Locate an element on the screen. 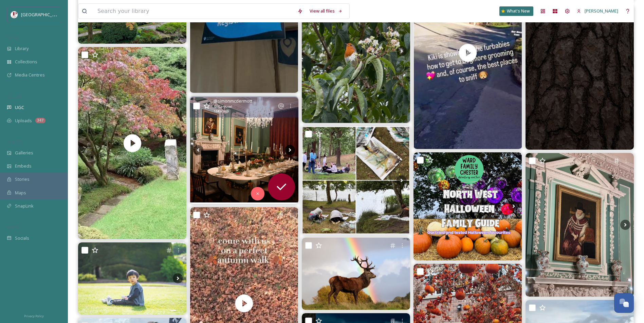 The image size is (644, 323). button: Open Chat is located at coordinates (624, 304).